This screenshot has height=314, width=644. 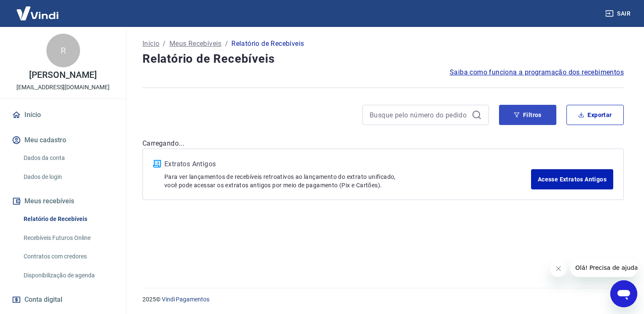 What do you see at coordinates (383, 59) in the screenshot?
I see `h4: Relatório de Recebíveis` at bounding box center [383, 59].